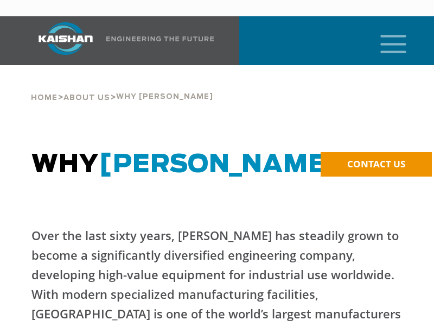 This screenshot has width=434, height=326. I want to click on a: CONTACT US, so click(376, 164).